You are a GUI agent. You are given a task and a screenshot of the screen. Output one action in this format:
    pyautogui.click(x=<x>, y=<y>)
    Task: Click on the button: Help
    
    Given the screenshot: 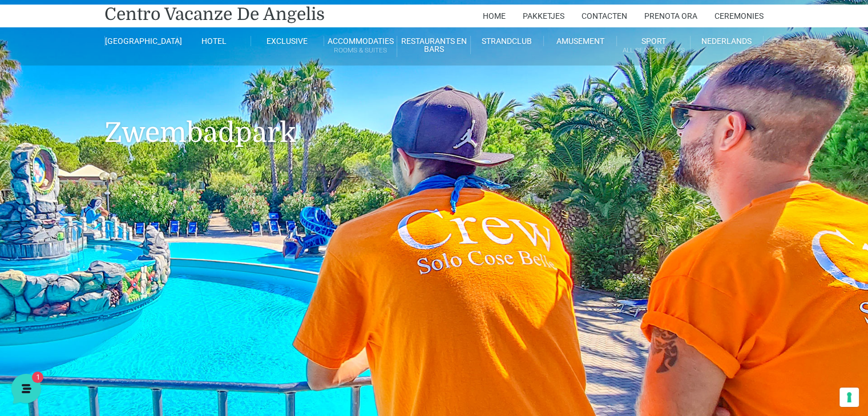 What is the action you would take?
    pyautogui.click(x=184, y=325)
    